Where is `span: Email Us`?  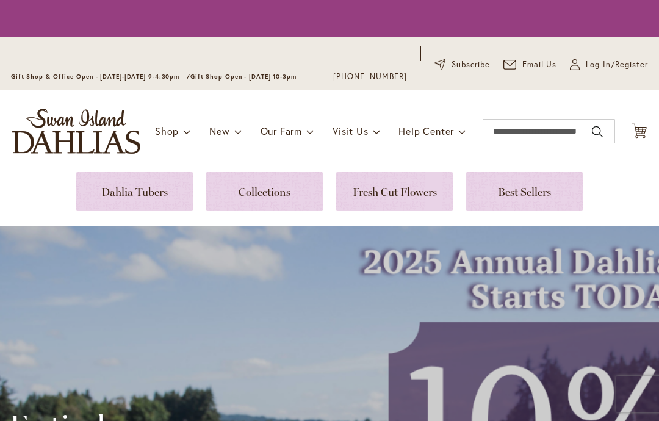
span: Email Us is located at coordinates (539, 65).